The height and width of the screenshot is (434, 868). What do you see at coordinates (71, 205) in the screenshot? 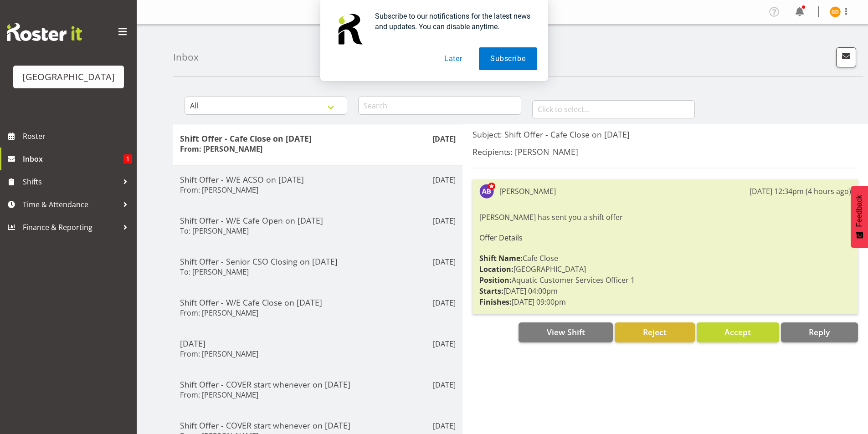
I see `span: Time & Attendance` at bounding box center [71, 205].